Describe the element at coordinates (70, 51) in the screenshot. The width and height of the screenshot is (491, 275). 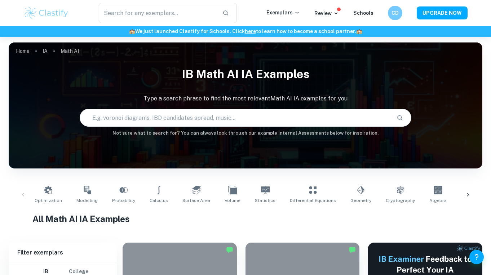
I see `p: Math AI` at that location.